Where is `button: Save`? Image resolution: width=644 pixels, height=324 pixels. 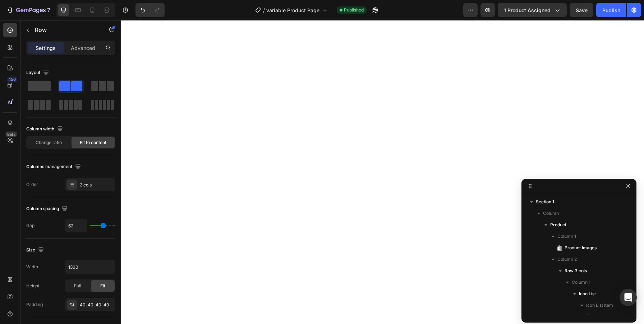
button: Save is located at coordinates (582, 10).